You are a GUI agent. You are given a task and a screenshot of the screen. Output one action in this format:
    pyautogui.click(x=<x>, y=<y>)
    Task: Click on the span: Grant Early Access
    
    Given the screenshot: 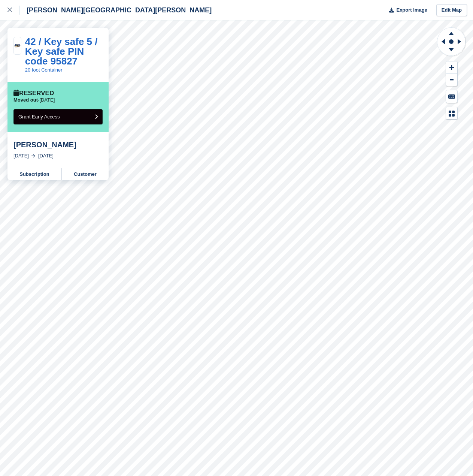 What is the action you would take?
    pyautogui.click(x=39, y=117)
    